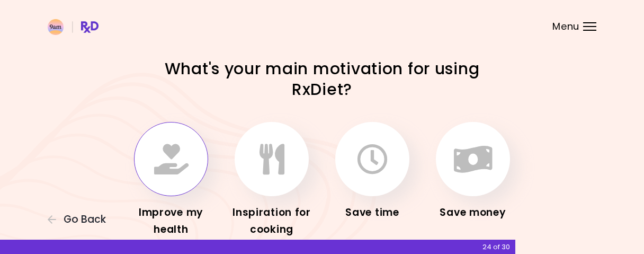  Describe the element at coordinates (322, 79) in the screenshot. I see `h1: What's your main motivation for using RxDiet?` at that location.